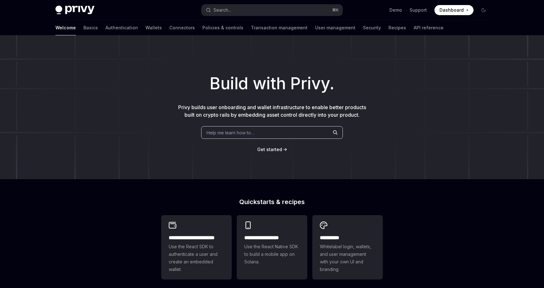  What do you see at coordinates (75, 10) in the screenshot?
I see `img: dark logo` at bounding box center [75, 10].